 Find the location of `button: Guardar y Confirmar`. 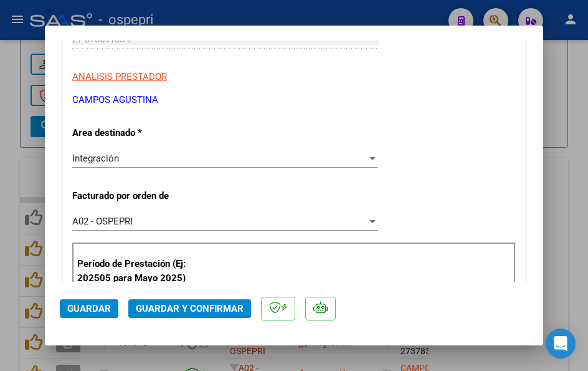

button: Guardar y Confirmar is located at coordinates (190, 308).